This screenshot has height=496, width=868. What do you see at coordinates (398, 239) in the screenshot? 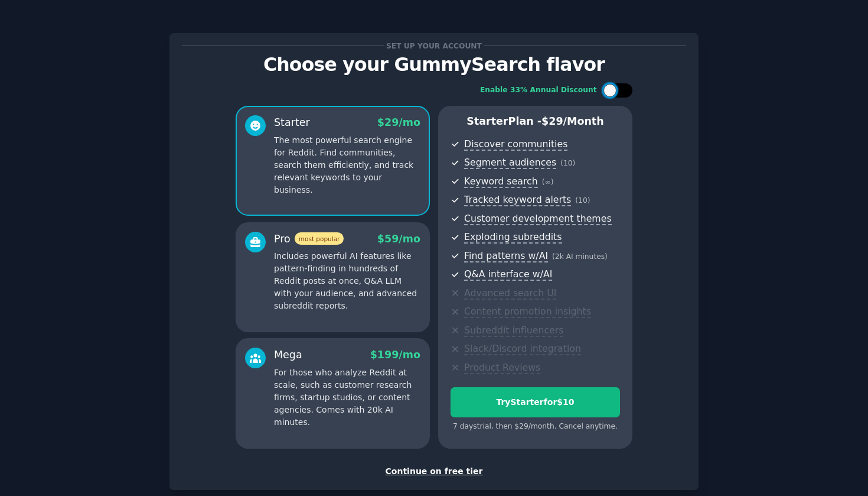
I see `span: $ 59 /mo` at bounding box center [398, 239].